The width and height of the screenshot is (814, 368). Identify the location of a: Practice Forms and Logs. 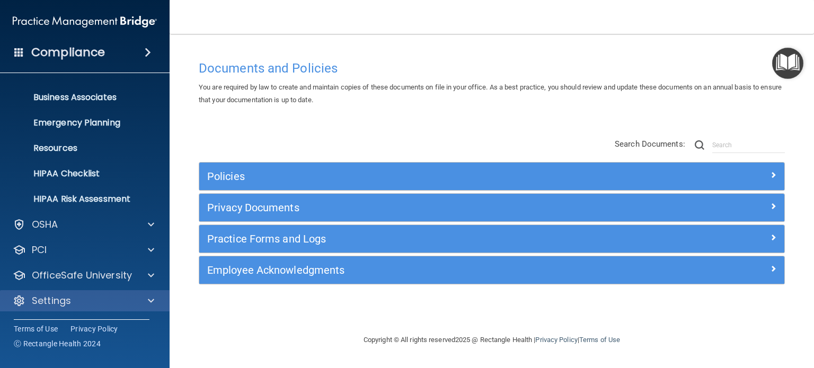
(492, 239).